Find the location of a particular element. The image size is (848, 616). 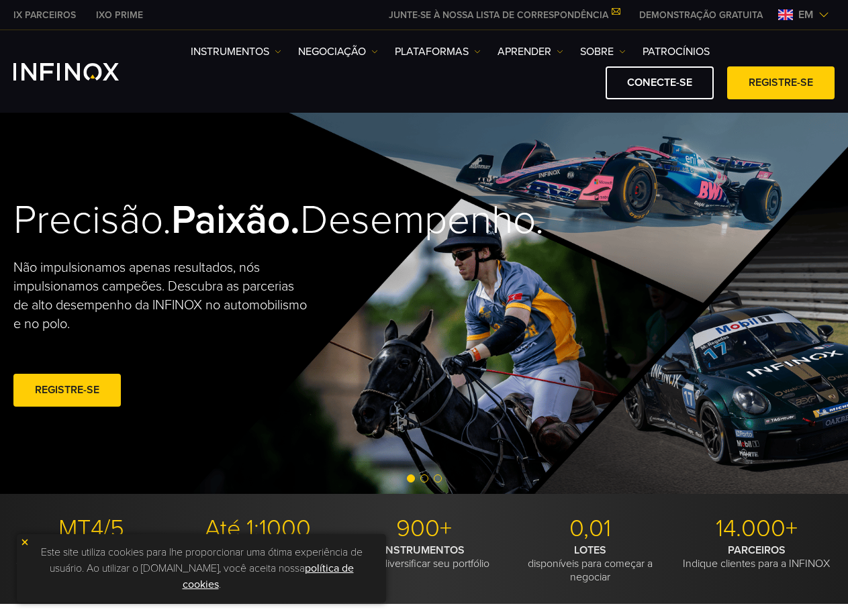

font: INSTRUMENTOS is located at coordinates (424, 551).